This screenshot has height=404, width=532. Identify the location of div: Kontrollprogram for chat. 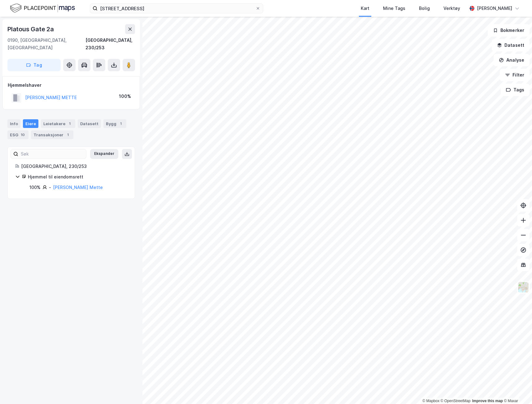
(516, 390).